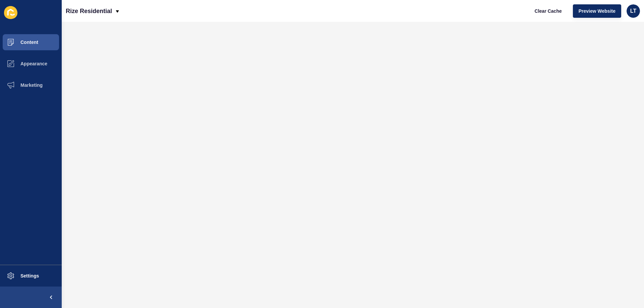 Image resolution: width=644 pixels, height=308 pixels. Describe the element at coordinates (548, 11) in the screenshot. I see `span: Clear Cache` at that location.